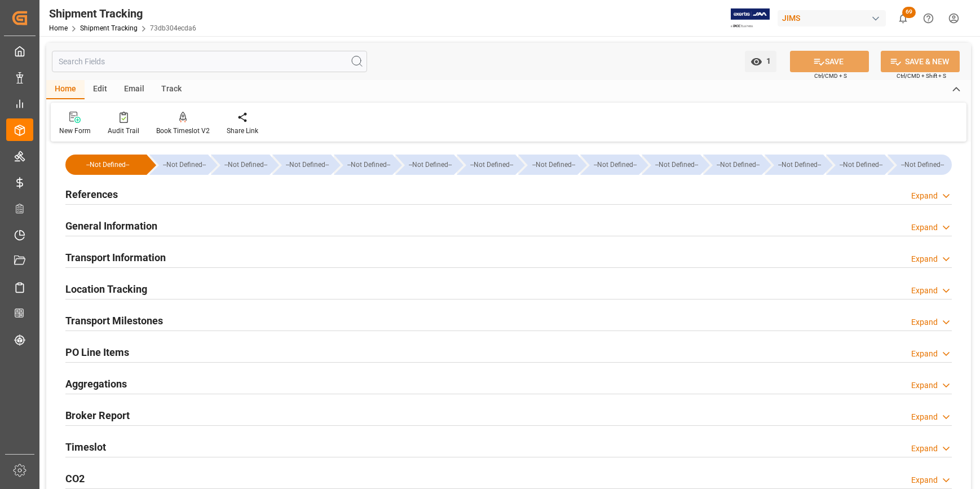  I want to click on h2: Transport Information, so click(116, 258).